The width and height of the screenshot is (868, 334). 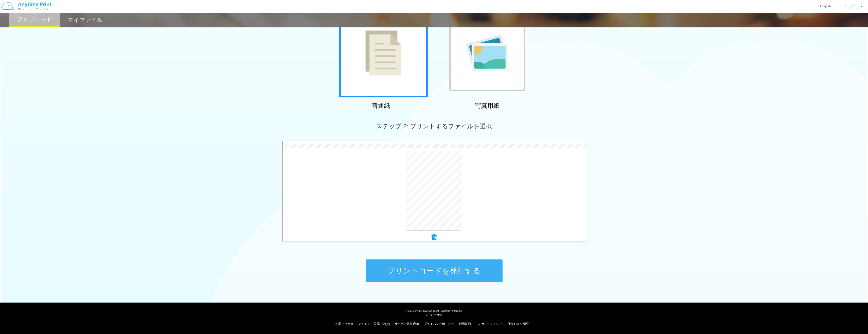 I want to click on span: © 2024 KYOCERA Document Solutions Japan Inc., so click(x=434, y=310).